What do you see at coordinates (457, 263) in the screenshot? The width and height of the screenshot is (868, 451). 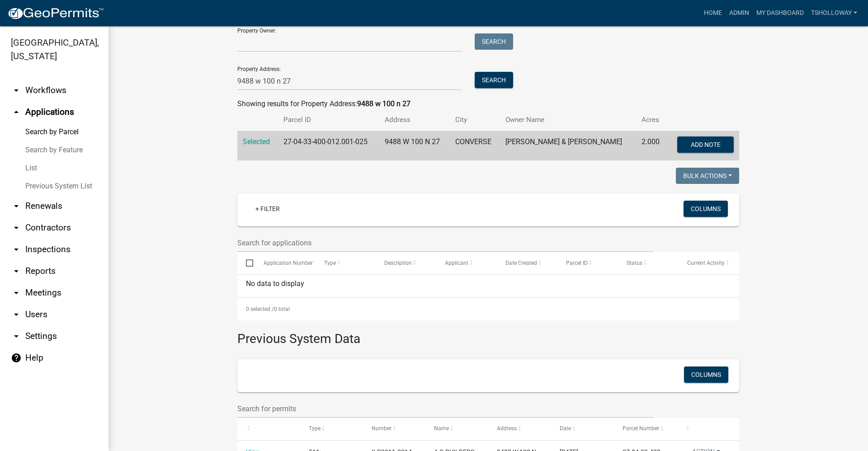 I see `span: Applicant` at bounding box center [457, 263].